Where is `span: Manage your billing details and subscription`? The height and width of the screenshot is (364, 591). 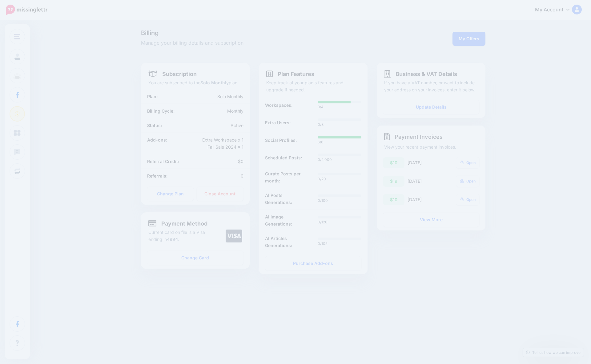
span: Manage your billing details and subscription is located at coordinates (254, 43).